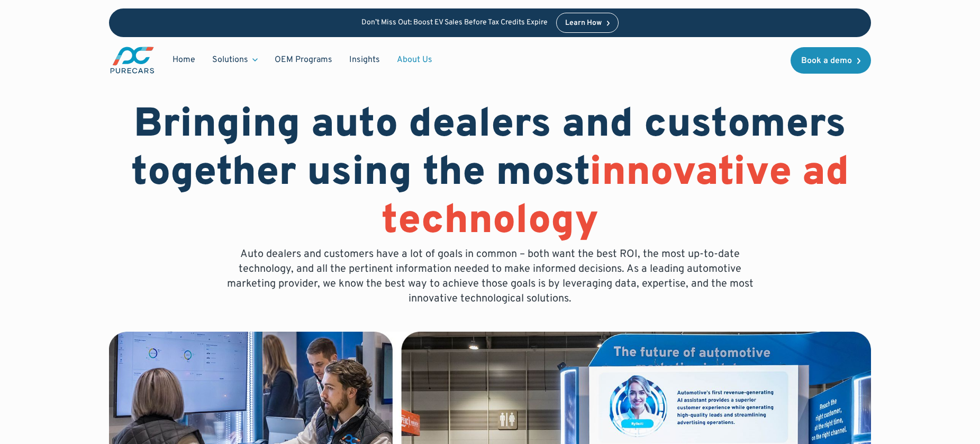 This screenshot has height=444, width=980. What do you see at coordinates (490, 277) in the screenshot?
I see `p: Auto dealers and customers have a lot of goals in common – both want the best ROI, the most up-to...` at bounding box center [490, 277].